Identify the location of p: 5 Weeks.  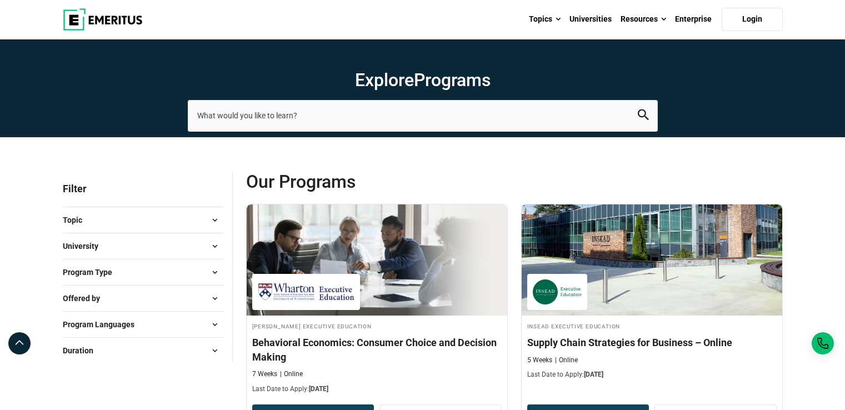
(539, 360).